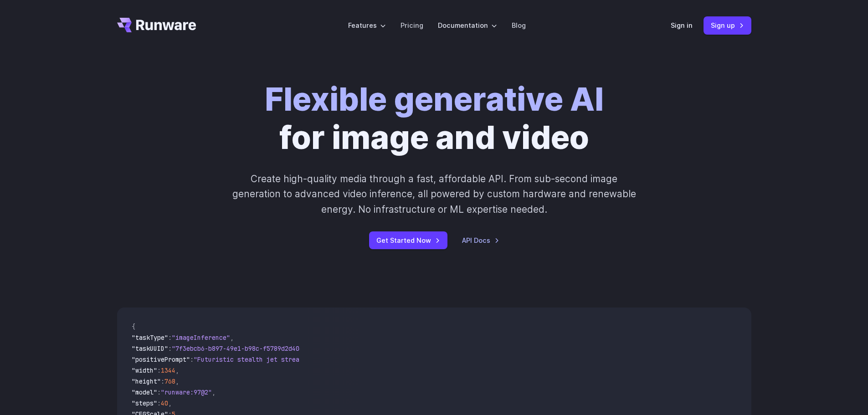  I want to click on span: "steps", so click(144, 403).